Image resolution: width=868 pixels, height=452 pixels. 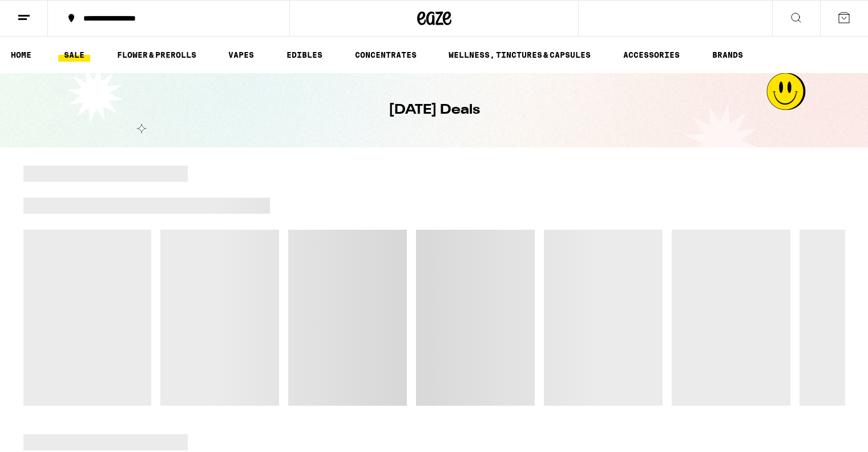 I want to click on a: SALE, so click(x=74, y=54).